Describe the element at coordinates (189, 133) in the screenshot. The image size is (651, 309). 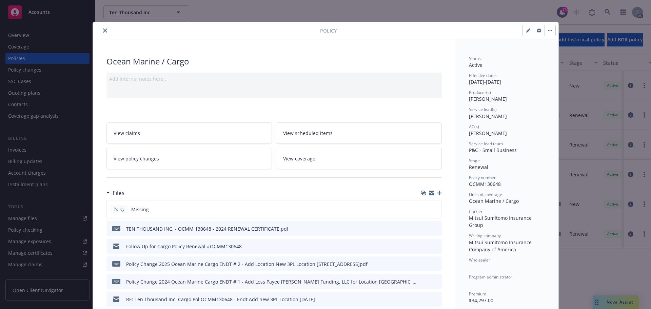
I see `a: View claims` at that location.